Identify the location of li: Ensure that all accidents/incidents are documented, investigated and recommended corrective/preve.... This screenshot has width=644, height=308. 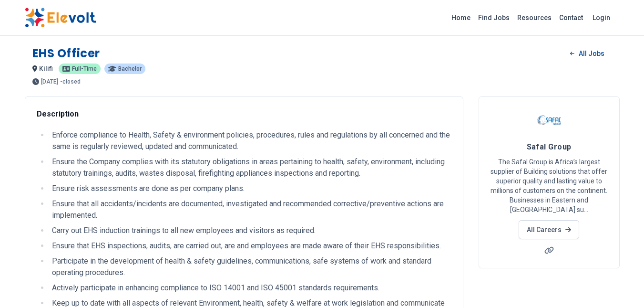
(250, 209).